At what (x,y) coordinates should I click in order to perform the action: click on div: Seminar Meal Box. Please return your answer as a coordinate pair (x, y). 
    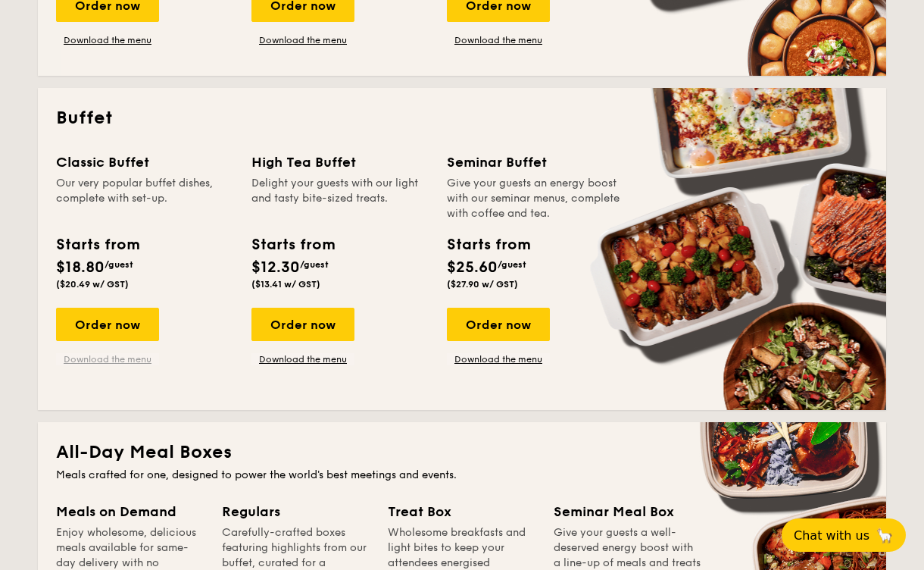
    Looking at the image, I should click on (628, 512).